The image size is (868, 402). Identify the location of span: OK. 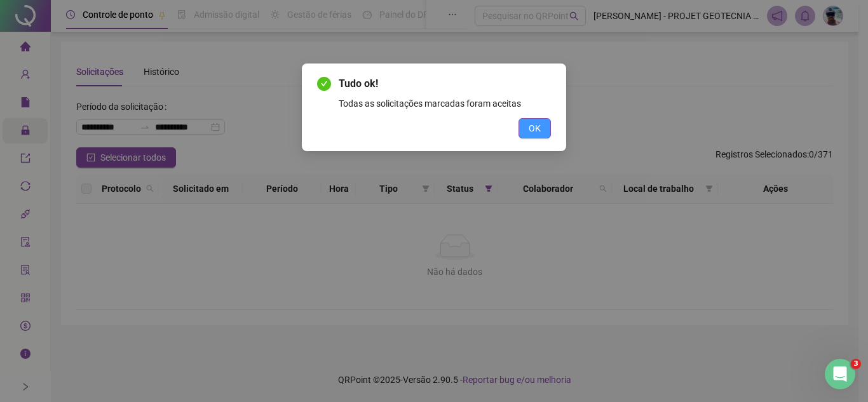
(534, 129).